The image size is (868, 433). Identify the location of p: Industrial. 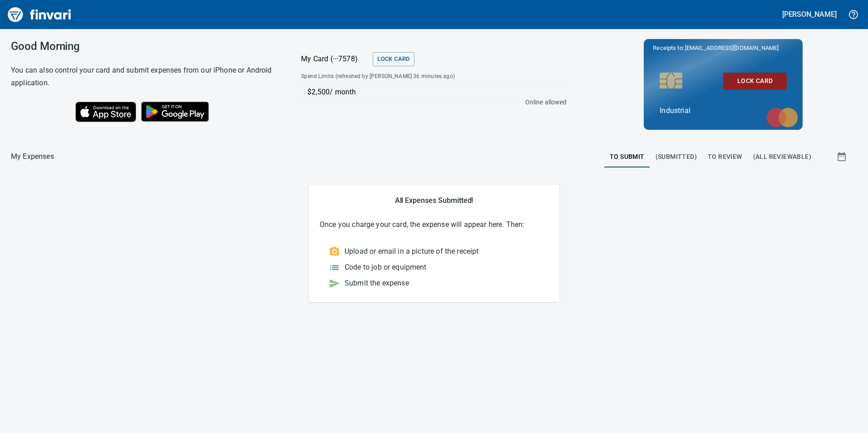
(724, 111).